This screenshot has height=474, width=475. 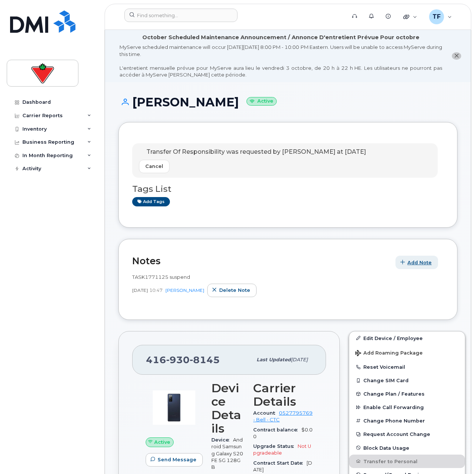 What do you see at coordinates (261, 101) in the screenshot?
I see `small: Active` at bounding box center [261, 101].